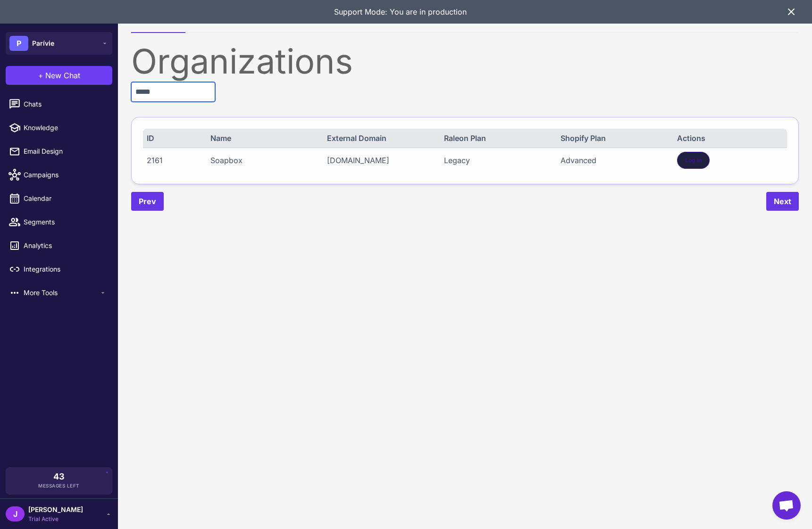 The height and width of the screenshot is (529, 812). Describe the element at coordinates (63, 75) in the screenshot. I see `span: New Chat` at that location.